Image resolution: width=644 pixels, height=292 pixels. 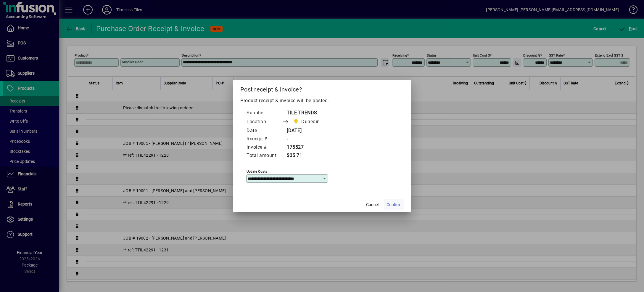 What do you see at coordinates (264, 131) in the screenshot?
I see `td: Date` at bounding box center [264, 131].